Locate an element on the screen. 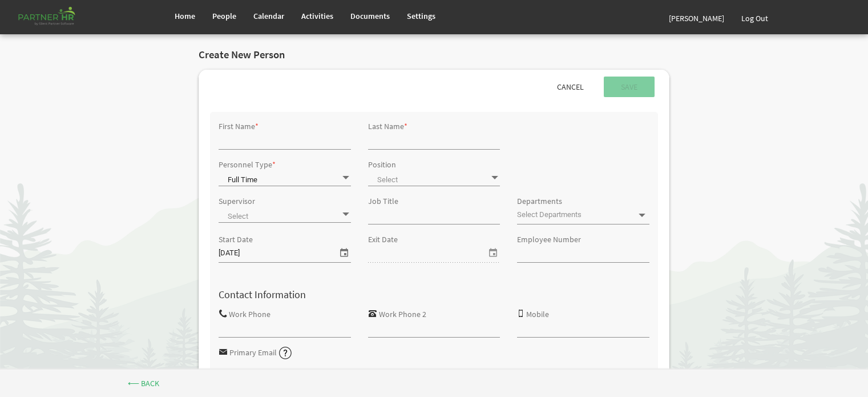 Image resolution: width=868 pixels, height=397 pixels. span: Home is located at coordinates (185, 16).